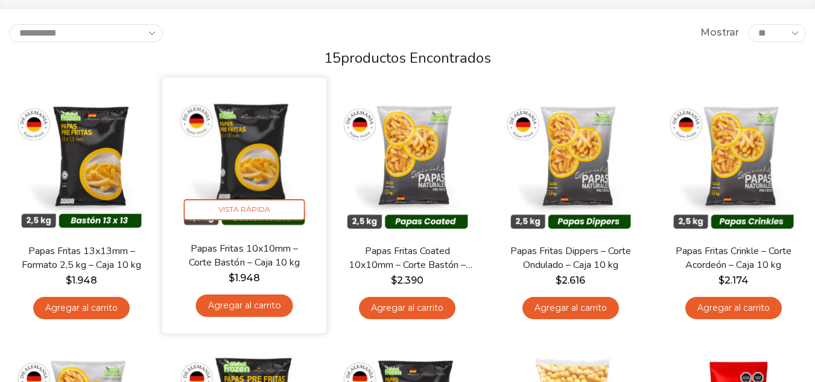  What do you see at coordinates (81, 308) in the screenshot?
I see `a: Agregar al carrito: “Papas Fritas 13x13mm - Formato 2,5 kg - Caja 10 kg”` at bounding box center [81, 308].